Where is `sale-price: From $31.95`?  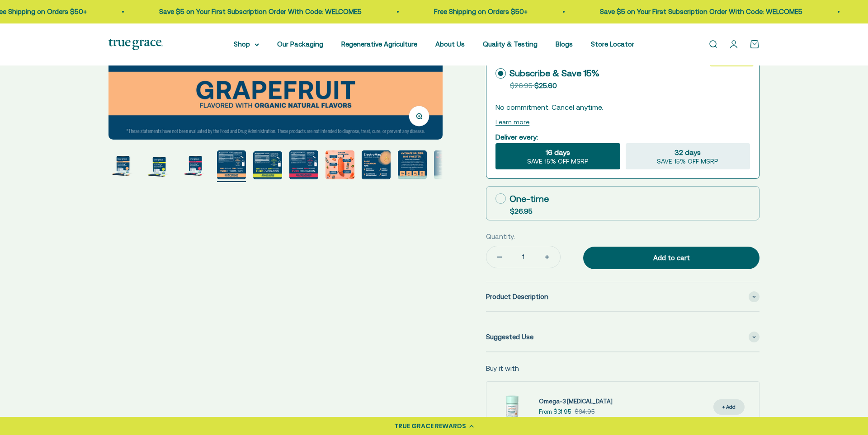
sale-price: From $31.95 is located at coordinates (555, 412).